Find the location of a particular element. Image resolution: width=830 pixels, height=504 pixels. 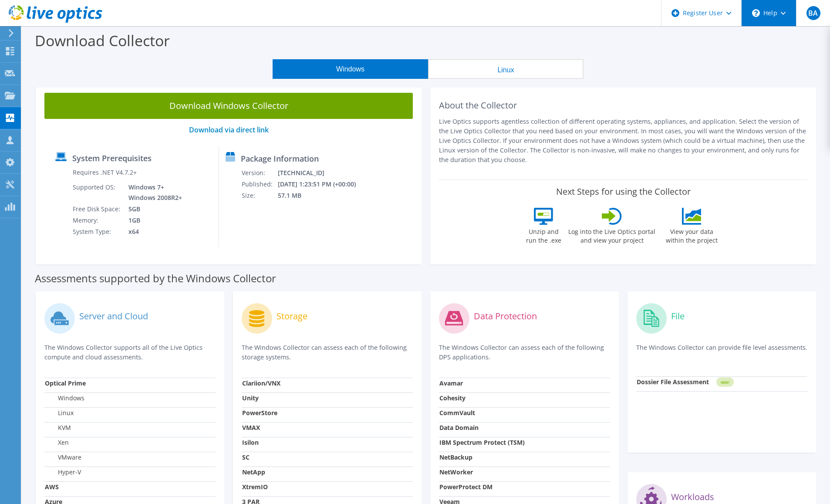

td: Size: is located at coordinates (259, 196).